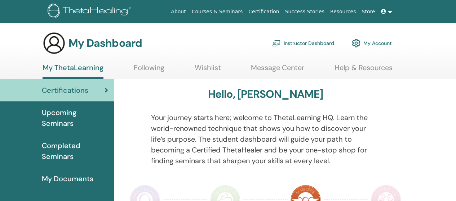 This screenshot has height=201, width=456. I want to click on a: About, so click(178, 12).